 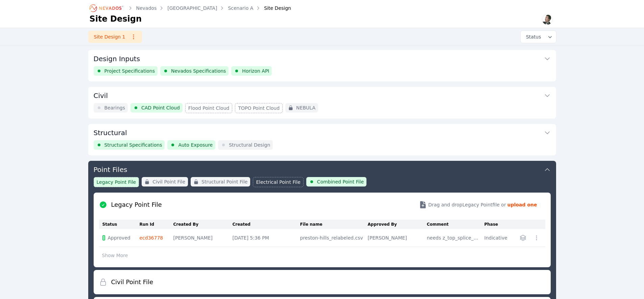 I want to click on span: Structural Specifications, so click(x=133, y=145).